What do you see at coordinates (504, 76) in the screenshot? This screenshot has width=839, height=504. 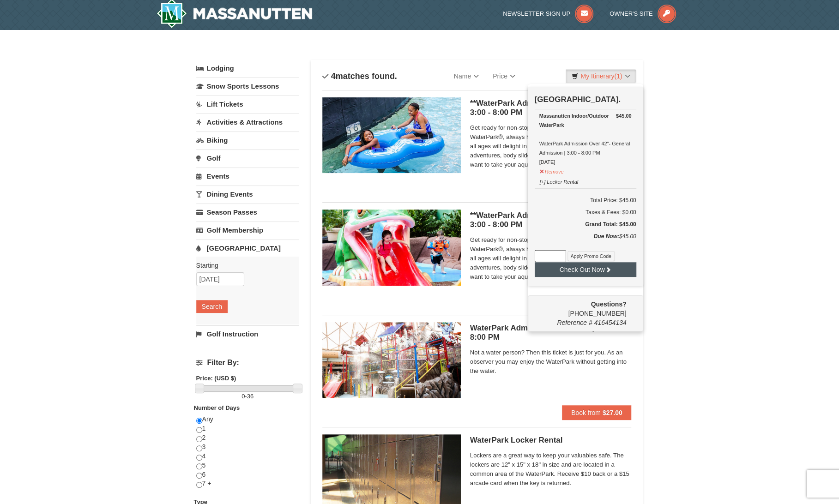 I see `a: Price` at bounding box center [504, 76].